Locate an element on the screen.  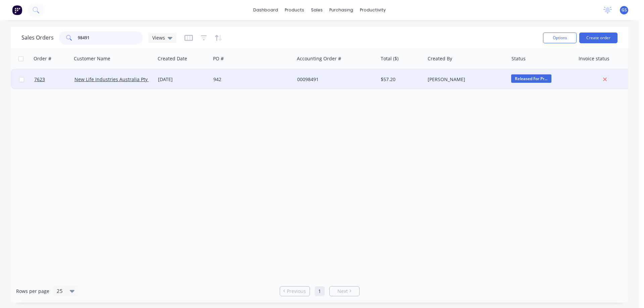
h1: Sales Orders is located at coordinates (37, 37).